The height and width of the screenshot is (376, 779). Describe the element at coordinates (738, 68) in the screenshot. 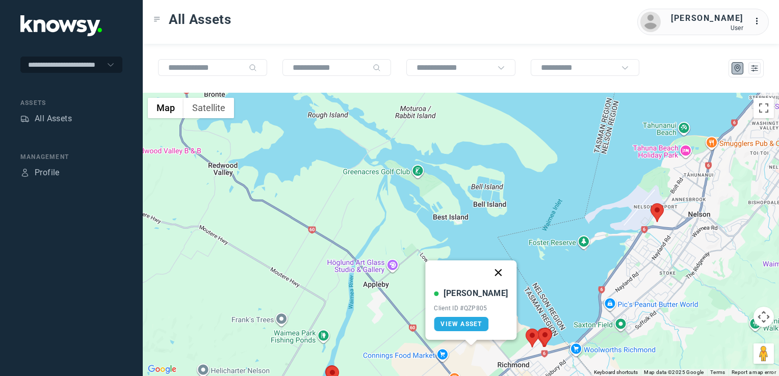

I see `div: Map` at that location.